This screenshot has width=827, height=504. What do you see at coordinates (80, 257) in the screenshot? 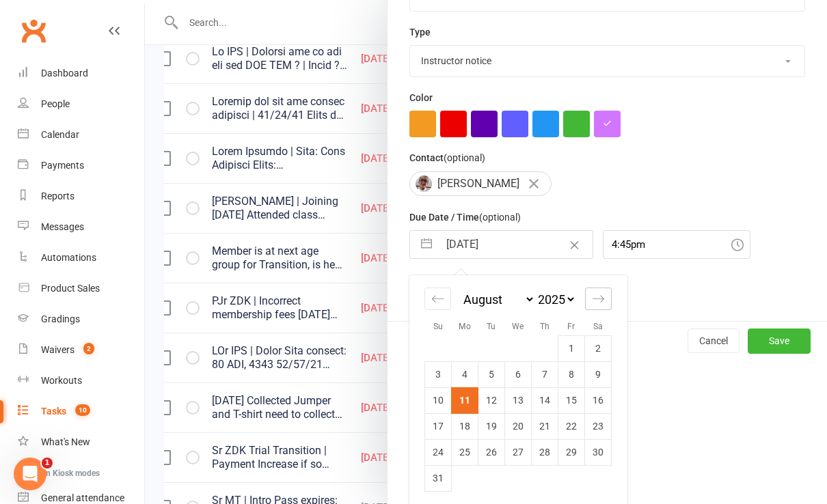
I see `a: Automations` at bounding box center [80, 257].